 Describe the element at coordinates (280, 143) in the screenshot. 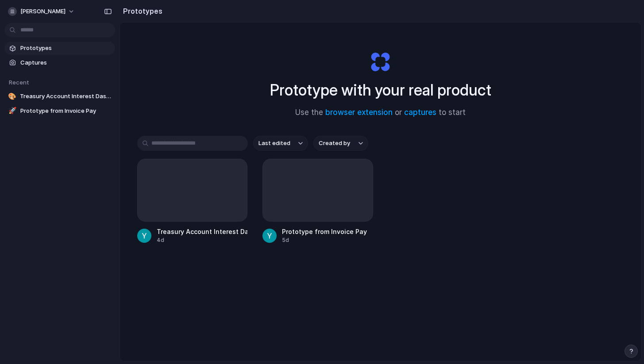

I see `button: Last edited` at that location.